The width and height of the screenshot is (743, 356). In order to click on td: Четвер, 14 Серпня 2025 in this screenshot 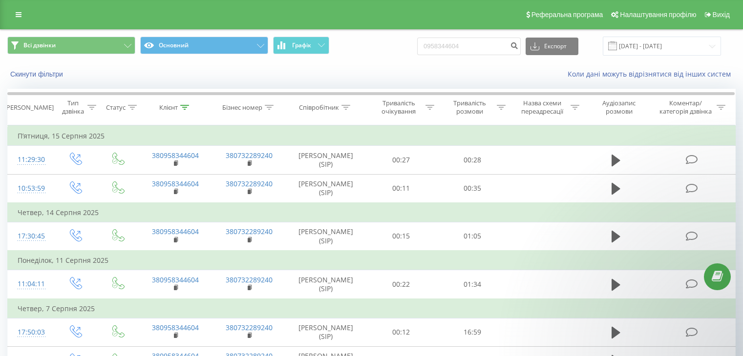, I will do `click(372, 213)`.